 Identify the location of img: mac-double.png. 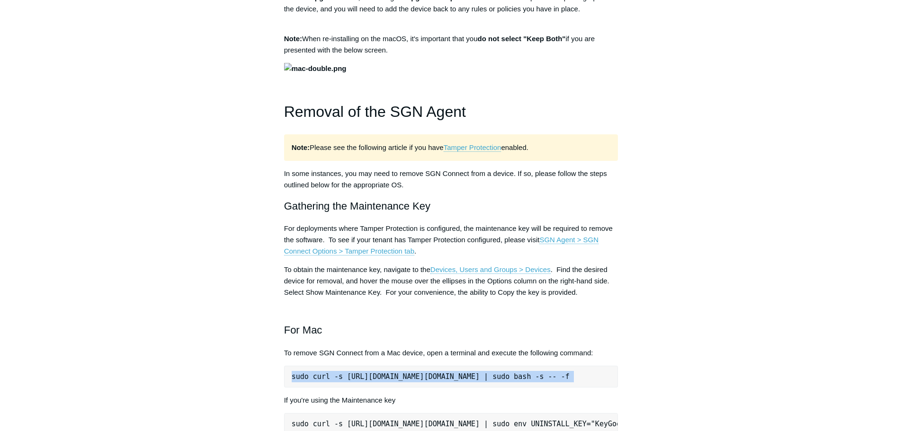
(315, 69).